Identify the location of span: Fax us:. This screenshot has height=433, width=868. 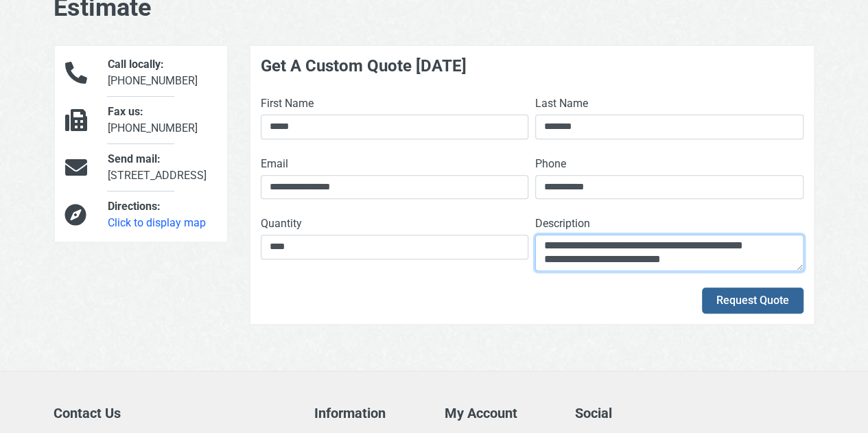
(126, 111).